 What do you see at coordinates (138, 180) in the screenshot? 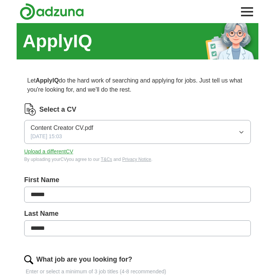
I see `label: First Name` at bounding box center [138, 180].